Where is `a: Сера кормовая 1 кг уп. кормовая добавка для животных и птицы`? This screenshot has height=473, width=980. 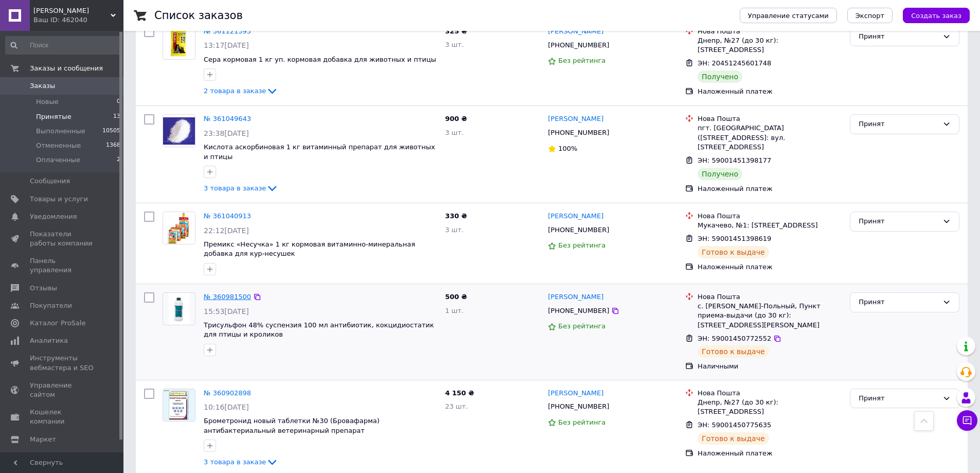 a: Сера кормовая 1 кг уп. кормовая добавка для животных и птицы is located at coordinates (320, 59).